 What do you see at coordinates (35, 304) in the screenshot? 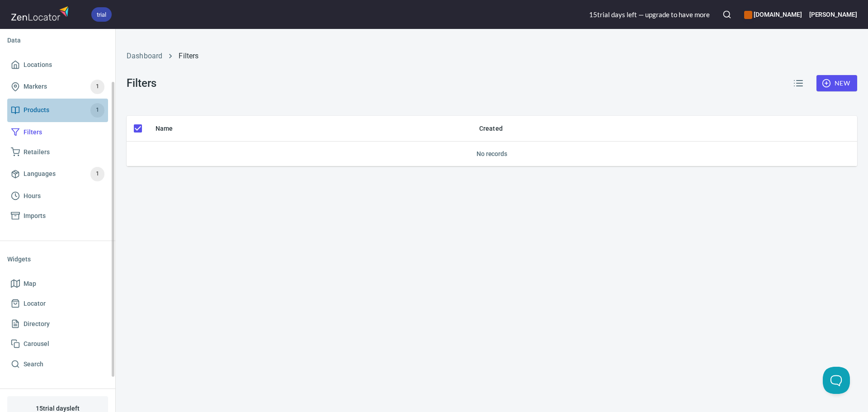
I see `span: Locator` at bounding box center [35, 304].